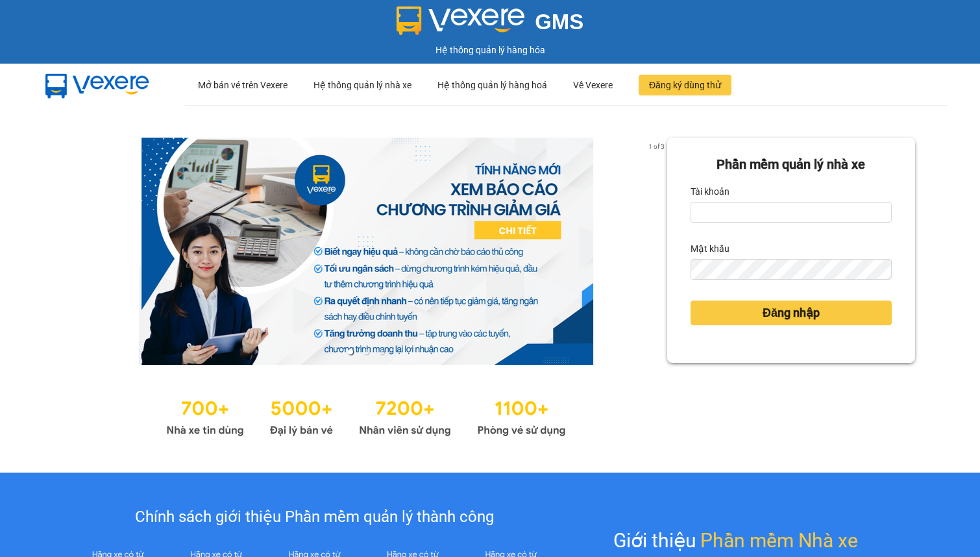 This screenshot has width=980, height=557. Describe the element at coordinates (492, 85) in the screenshot. I see `div: Hệ thống quản lý hàng hoá` at that location.